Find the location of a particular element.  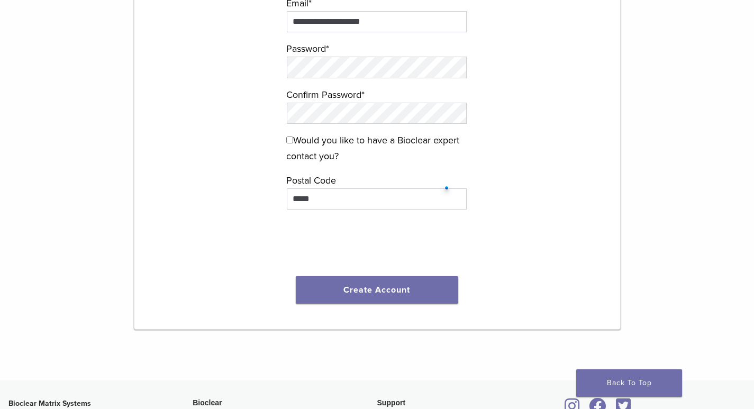

span: Support is located at coordinates (391, 403).